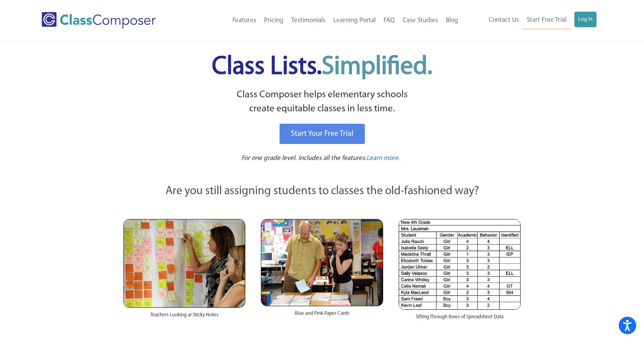  I want to click on a: Features, so click(244, 20).